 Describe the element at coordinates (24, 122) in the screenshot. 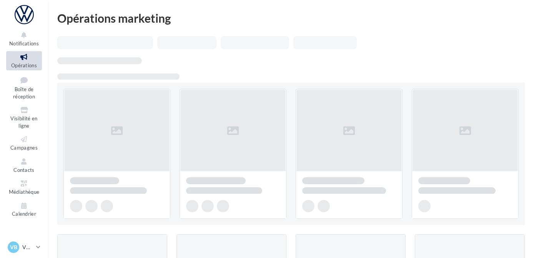

I see `span: Visibilité en ligne` at that location.